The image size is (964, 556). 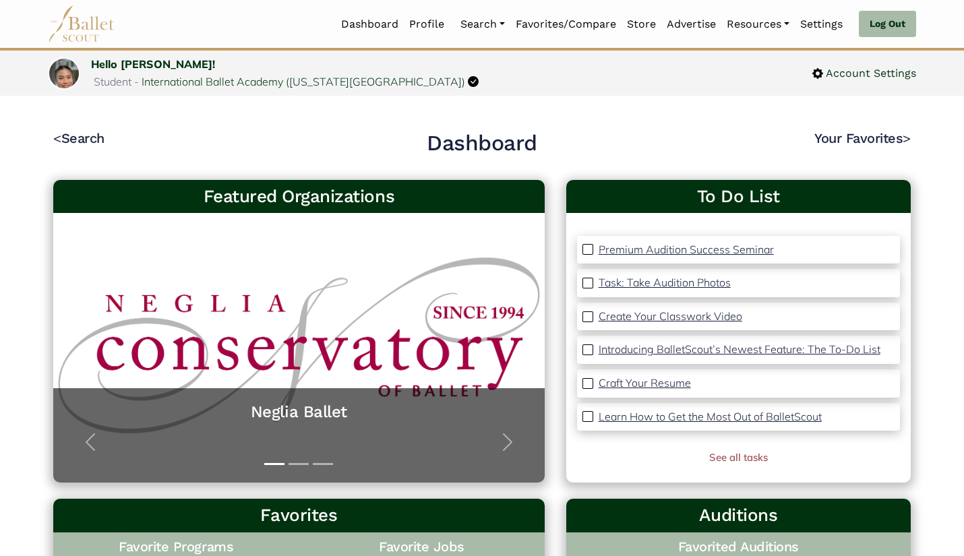 What do you see at coordinates (427, 24) in the screenshot?
I see `a: Profile` at bounding box center [427, 24].